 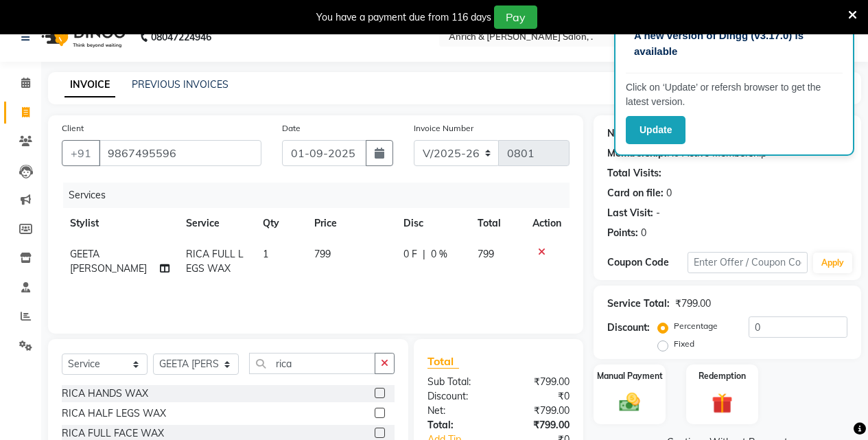 I want to click on div: Net:, so click(x=458, y=410).